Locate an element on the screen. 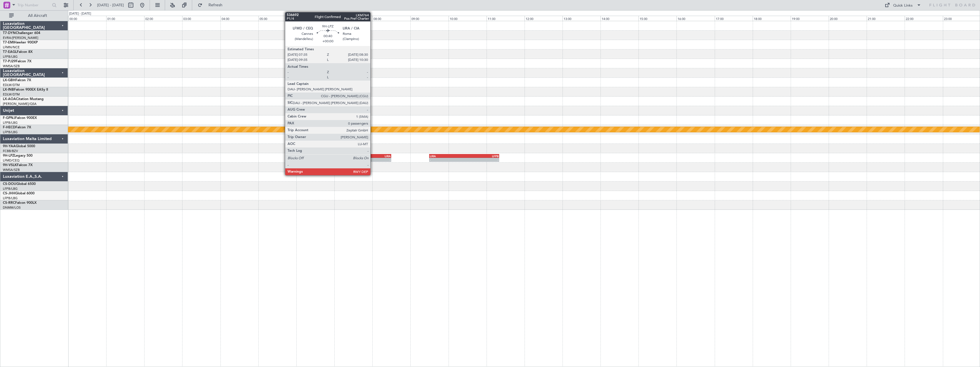 Image resolution: width=980 pixels, height=367 pixels. a: T7-EAGLFalcon 8X is located at coordinates (18, 52).